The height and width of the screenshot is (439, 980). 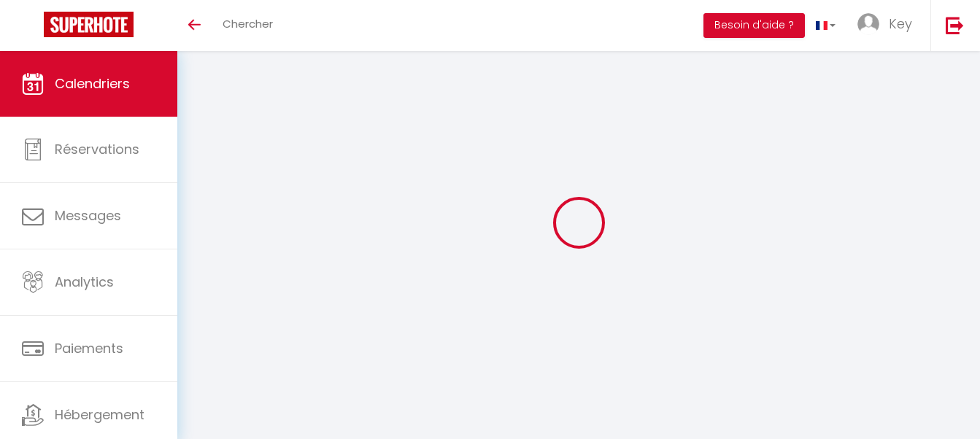 What do you see at coordinates (100, 414) in the screenshot?
I see `span: Hébergement` at bounding box center [100, 414].